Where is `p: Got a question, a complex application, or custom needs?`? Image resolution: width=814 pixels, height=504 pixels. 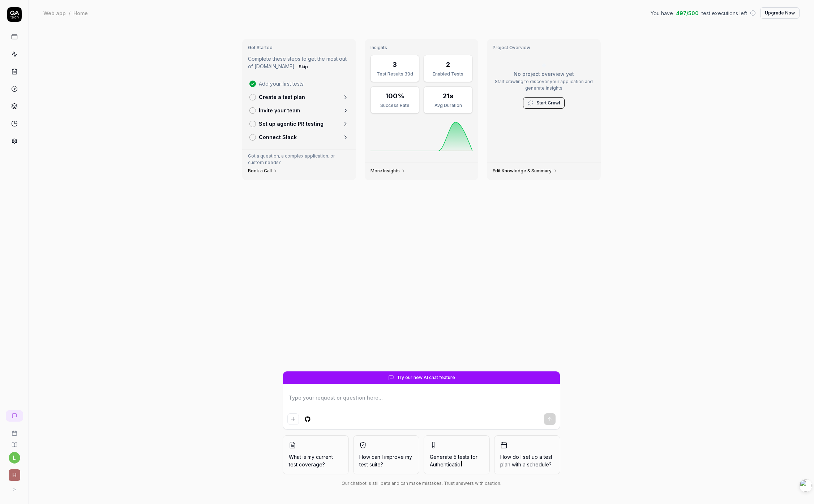 p: Got a question, a complex application, or custom needs? is located at coordinates (299, 159).